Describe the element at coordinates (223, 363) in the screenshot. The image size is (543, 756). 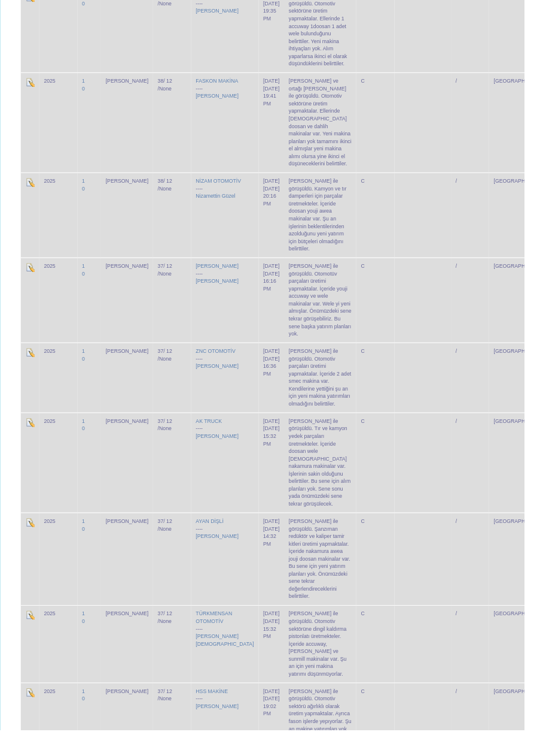
I see `a: ZNC OTOMOTİV` at that location.